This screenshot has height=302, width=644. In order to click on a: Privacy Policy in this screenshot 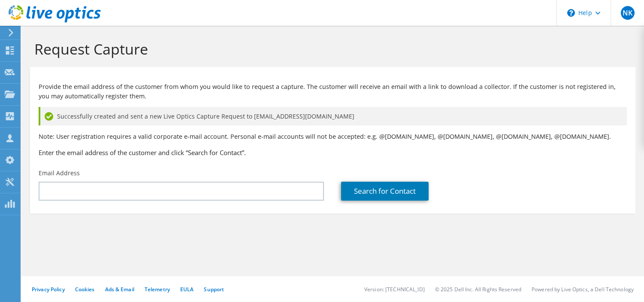, I will do `click(48, 289)`.